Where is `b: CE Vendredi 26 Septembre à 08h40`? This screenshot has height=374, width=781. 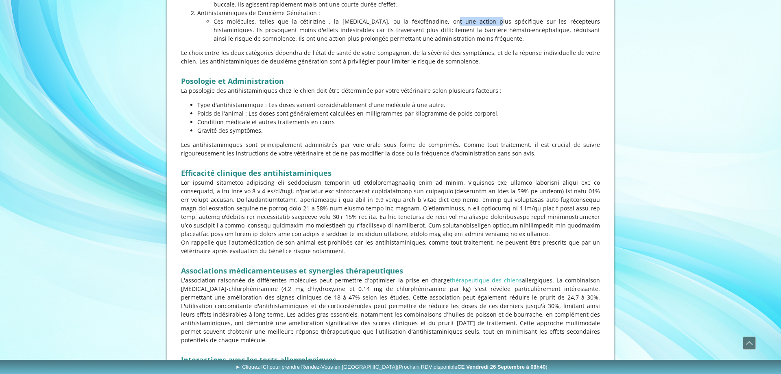 b: CE Vendredi 26 Septembre à 08h40 is located at coordinates (501, 367).